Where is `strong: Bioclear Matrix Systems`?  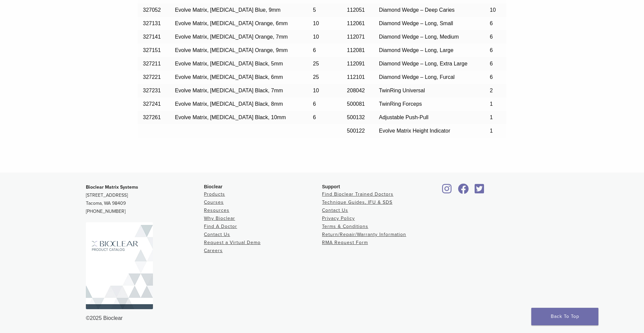
strong: Bioclear Matrix Systems is located at coordinates (112, 187).